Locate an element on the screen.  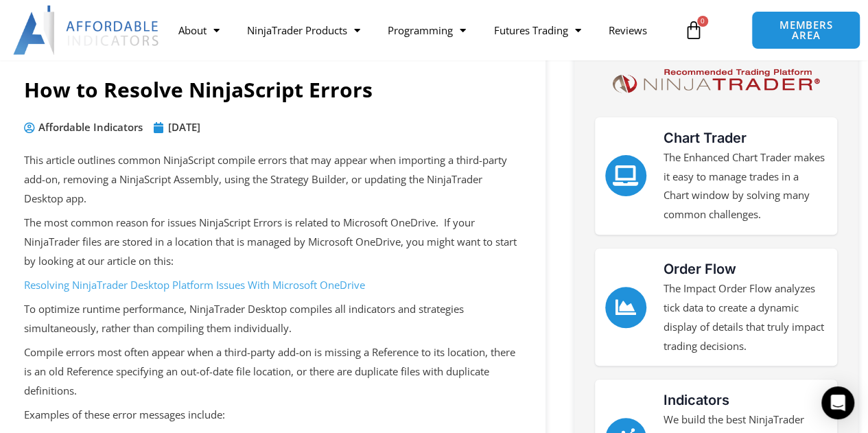
span: MEMBERS AREA is located at coordinates (805, 30).